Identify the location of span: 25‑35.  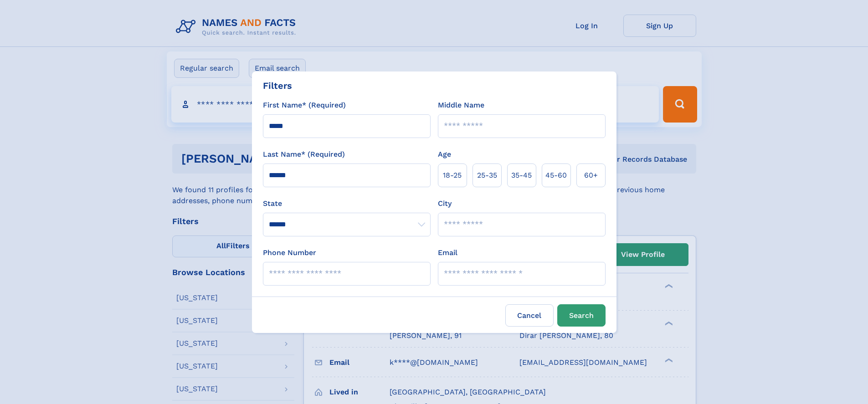
(487, 175).